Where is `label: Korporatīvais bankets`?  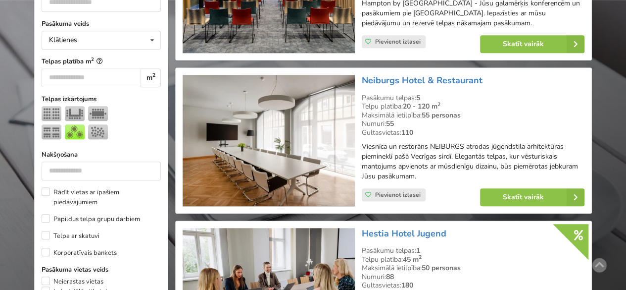
label: Korporatīvais bankets is located at coordinates (79, 252).